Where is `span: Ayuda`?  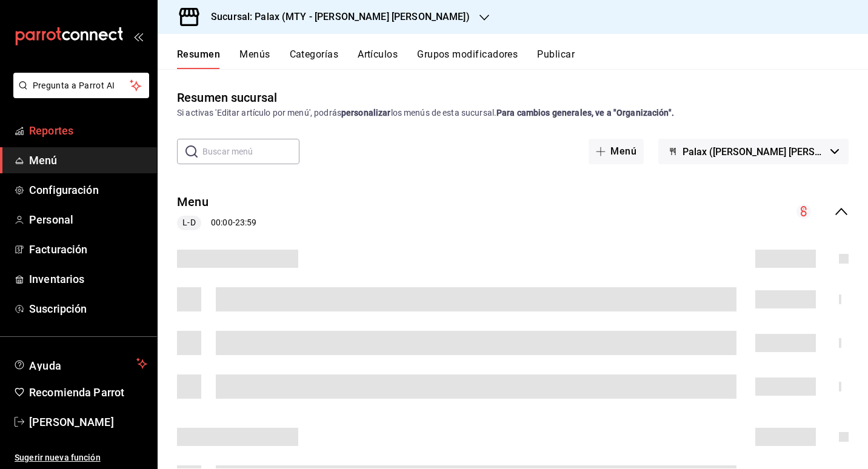 span: Ayuda is located at coordinates (80, 363).